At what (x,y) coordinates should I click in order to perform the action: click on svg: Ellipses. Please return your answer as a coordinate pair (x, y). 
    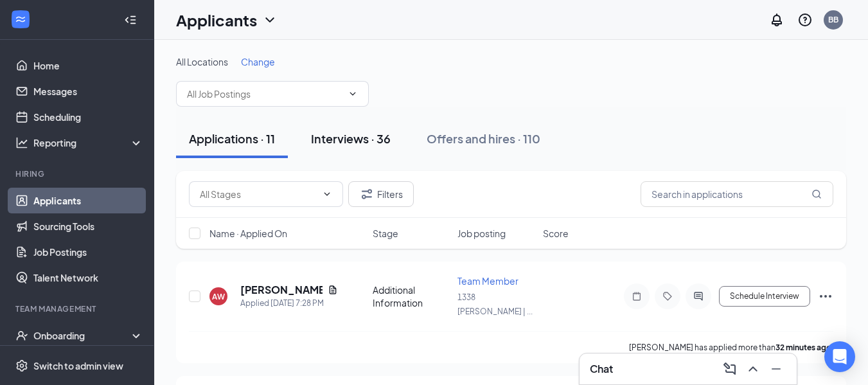
    Looking at the image, I should click on (825, 296).